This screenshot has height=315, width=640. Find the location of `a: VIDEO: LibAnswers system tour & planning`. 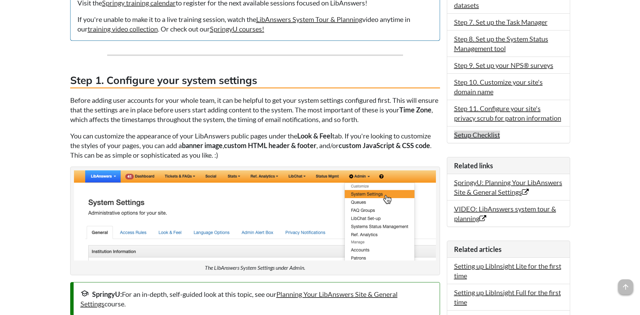

a: VIDEO: LibAnswers system tour & planning is located at coordinates (505, 213).